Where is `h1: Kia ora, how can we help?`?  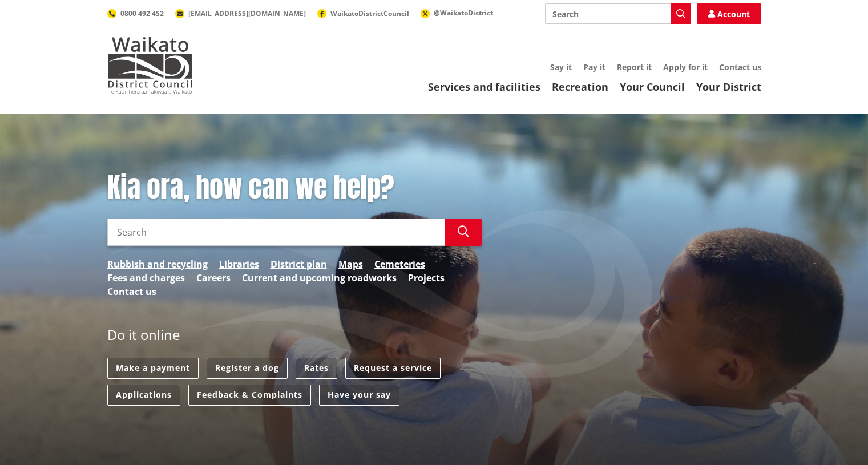 h1: Kia ora, how can we help? is located at coordinates (295, 188).